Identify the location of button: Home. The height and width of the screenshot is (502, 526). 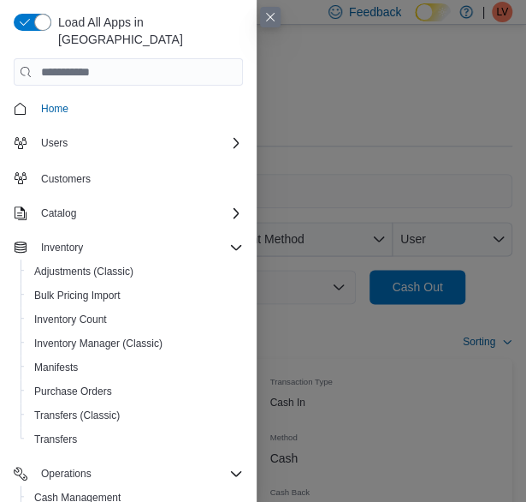
(128, 108).